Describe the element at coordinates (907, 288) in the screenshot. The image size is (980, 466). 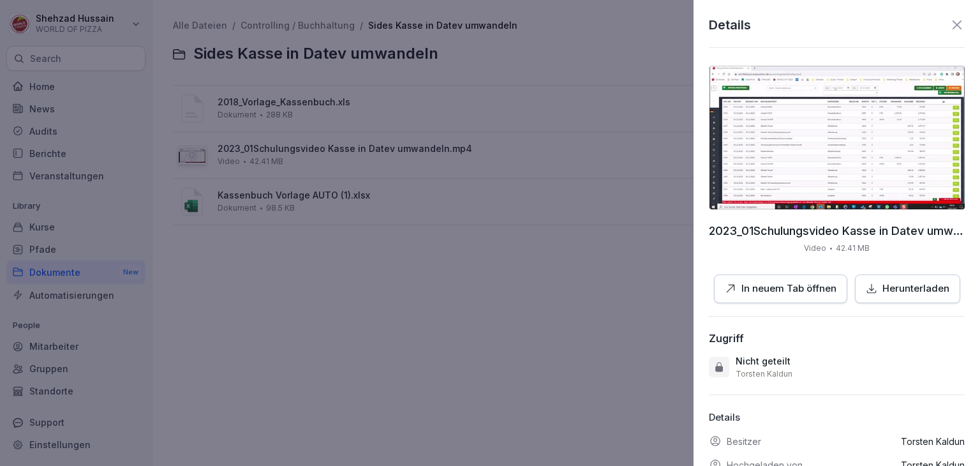
I see `button: Herunterladen` at that location.